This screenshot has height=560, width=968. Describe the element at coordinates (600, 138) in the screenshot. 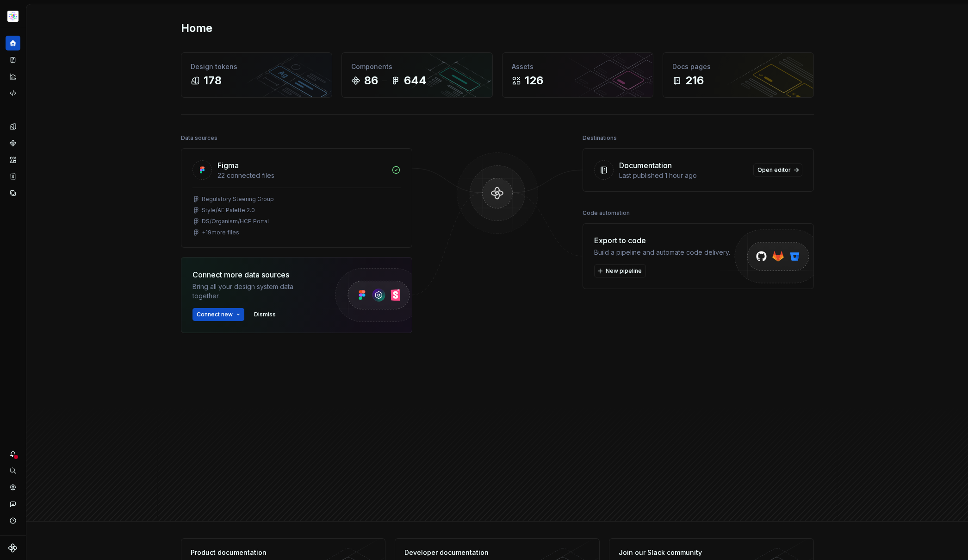

I see `div: Destinations` at that location.